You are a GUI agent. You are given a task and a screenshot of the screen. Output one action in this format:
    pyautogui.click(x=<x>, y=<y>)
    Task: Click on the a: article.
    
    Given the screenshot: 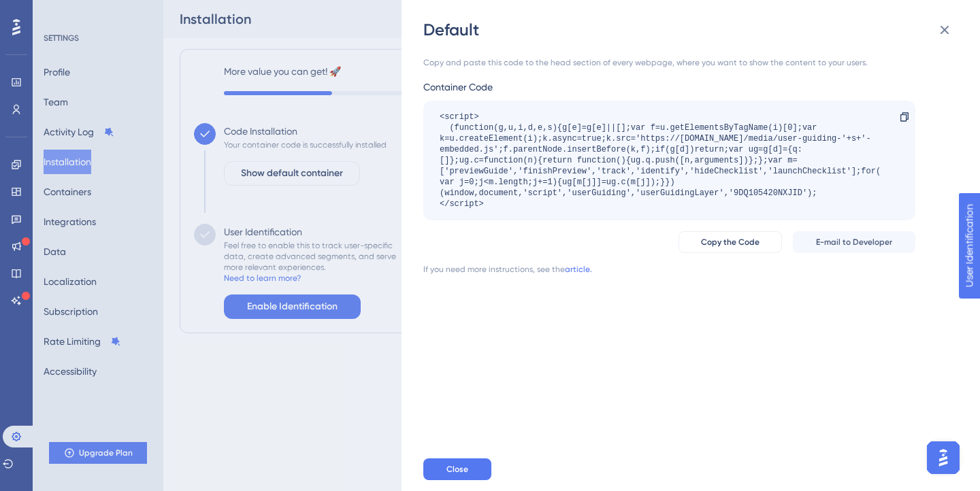 What is the action you would take?
    pyautogui.click(x=578, y=270)
    